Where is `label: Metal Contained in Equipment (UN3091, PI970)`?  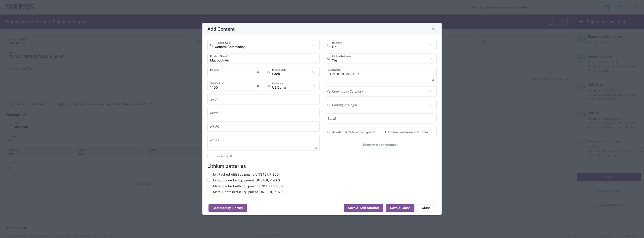
label: Metal Contained in Equipment (UN3091, PI970) is located at coordinates (246, 192).